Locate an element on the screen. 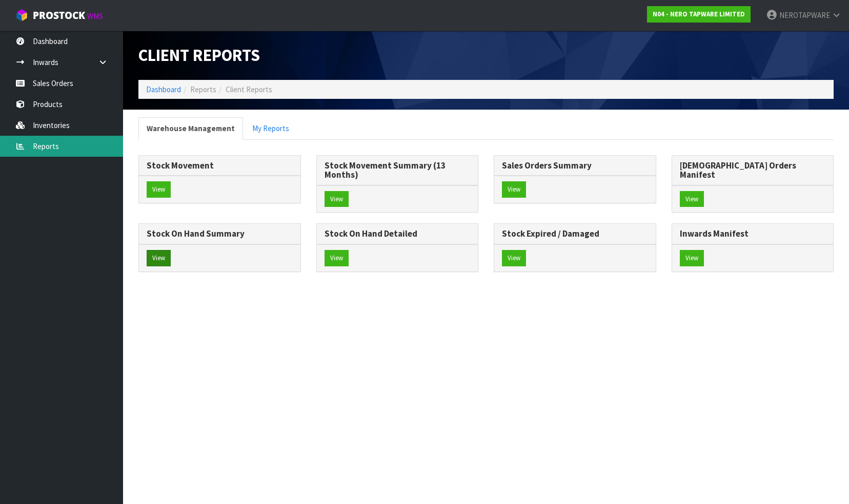 The width and height of the screenshot is (849, 504). small: WMS is located at coordinates (95, 16).